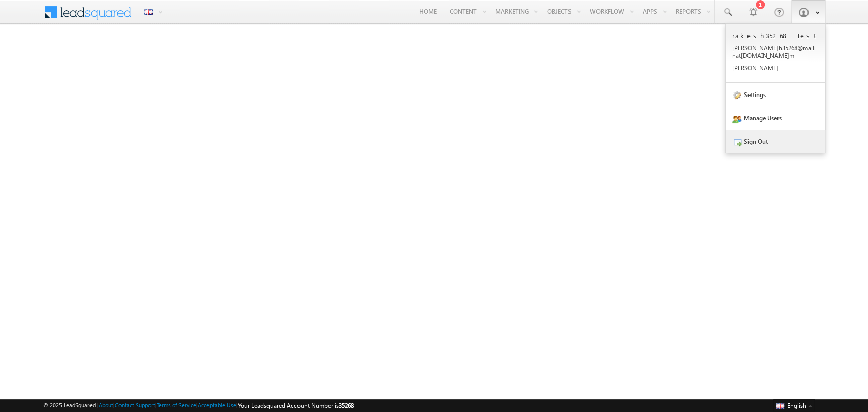 This screenshot has height=412, width=868. I want to click on span: English, so click(797, 405).